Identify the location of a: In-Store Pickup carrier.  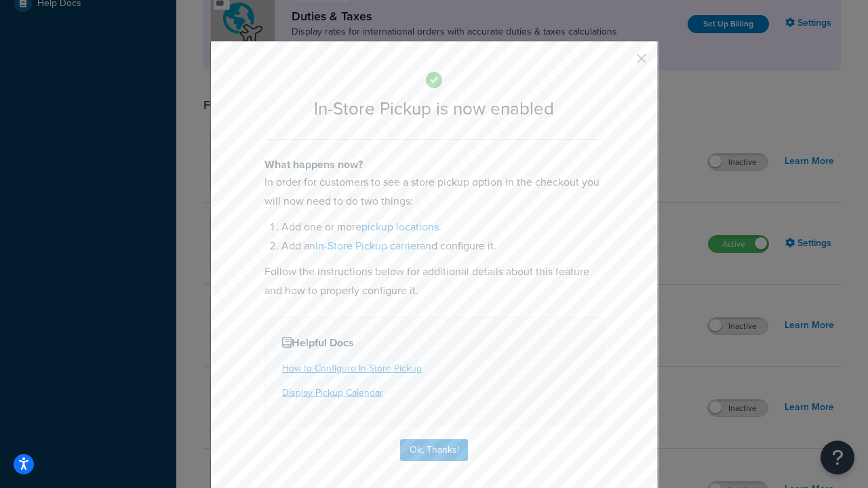
(368, 245).